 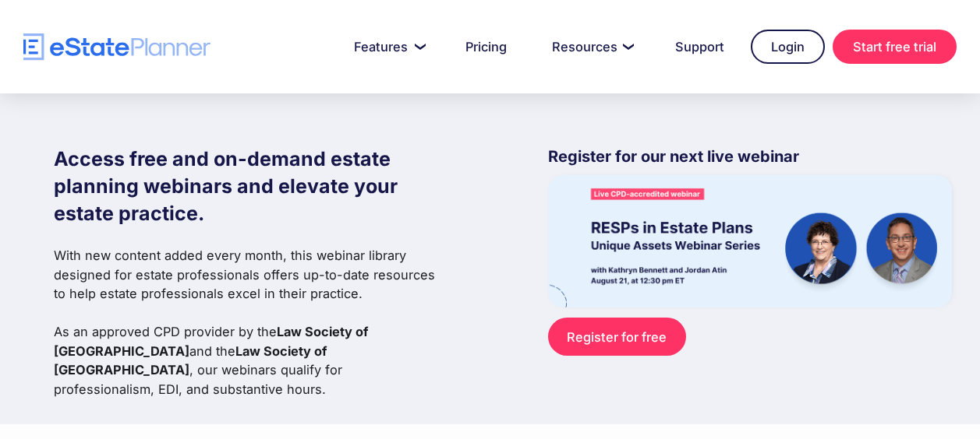 I want to click on a: Register for free, so click(x=616, y=336).